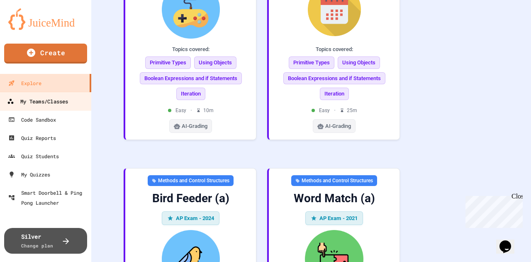 The image size is (531, 262). What do you see at coordinates (29, 174) in the screenshot?
I see `div: My Quizzes` at bounding box center [29, 174].